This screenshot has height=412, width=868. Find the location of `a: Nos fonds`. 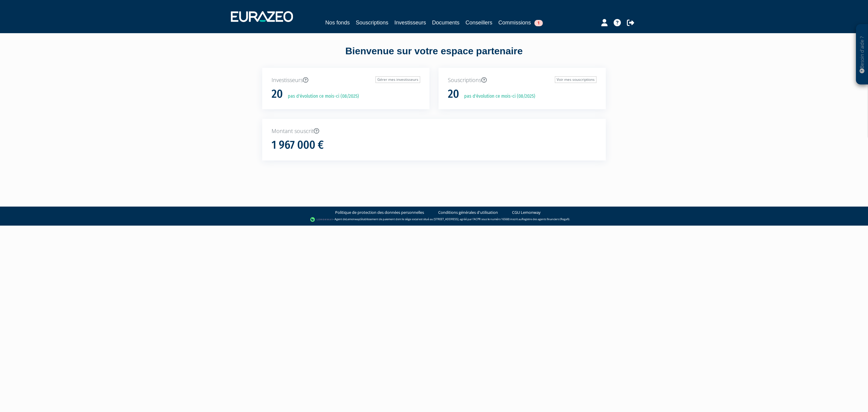

a: Nos fonds is located at coordinates (337, 23).